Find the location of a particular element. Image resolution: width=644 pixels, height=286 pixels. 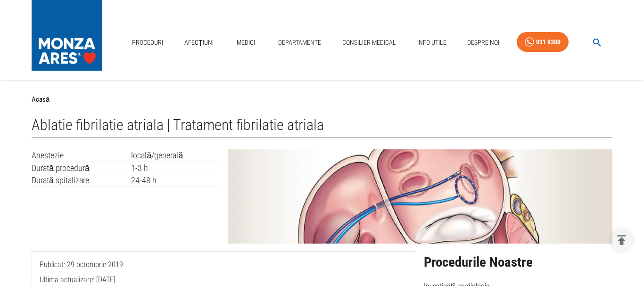

a: Departamente is located at coordinates (299, 42).